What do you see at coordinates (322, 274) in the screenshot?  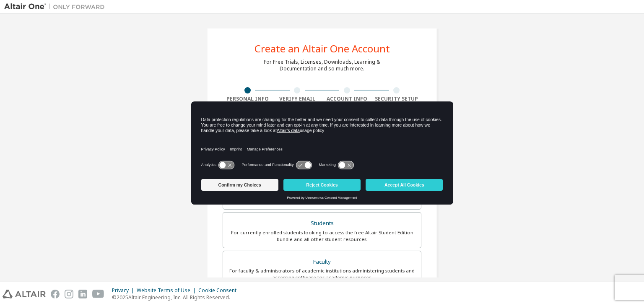 I see `div: For faculty & administrators of academic institutions administering students and accessing softwa...` at bounding box center [322, 274].